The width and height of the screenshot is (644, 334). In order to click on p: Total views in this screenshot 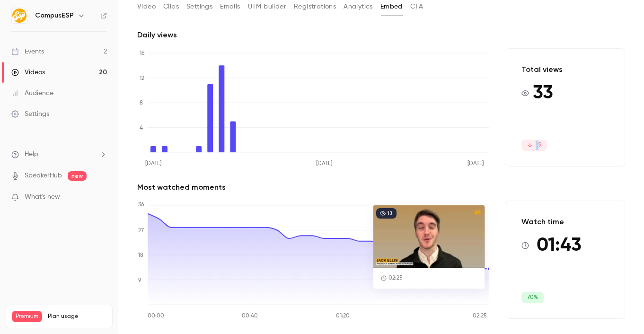, I will do `click(542, 70)`.